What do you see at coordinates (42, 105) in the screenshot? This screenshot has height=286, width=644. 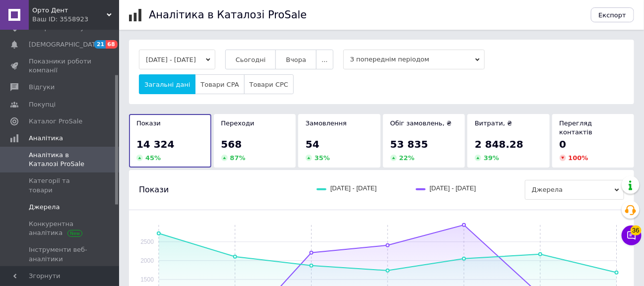 I see `span: Покупці` at bounding box center [42, 105].